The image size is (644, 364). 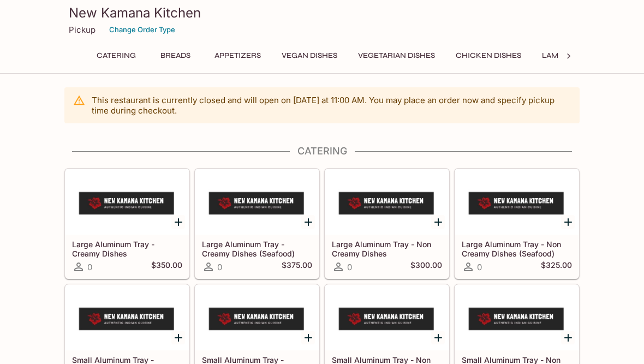 What do you see at coordinates (258, 249) in the screenshot?
I see `h5: Large Aluminum Tray - Creamy Dishes (Seafood)` at bounding box center [258, 249].